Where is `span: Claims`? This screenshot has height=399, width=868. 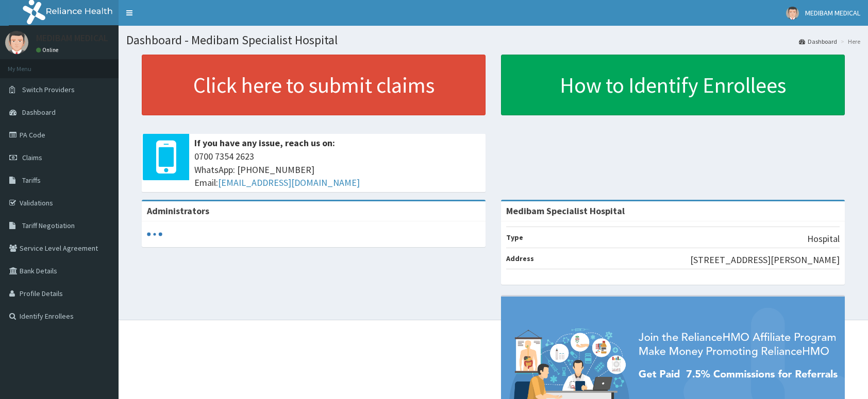
span: Claims is located at coordinates (32, 158).